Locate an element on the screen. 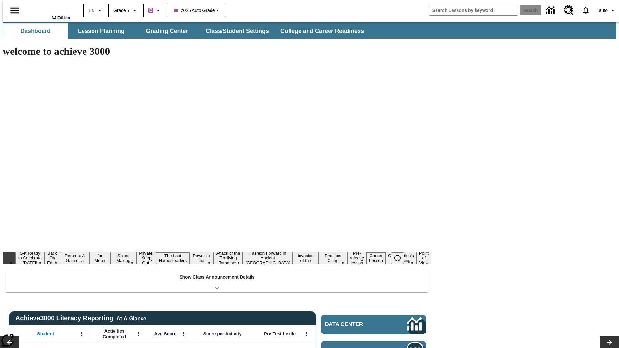 This screenshot has width=619, height=348. button: Open side menu is located at coordinates (14, 10).